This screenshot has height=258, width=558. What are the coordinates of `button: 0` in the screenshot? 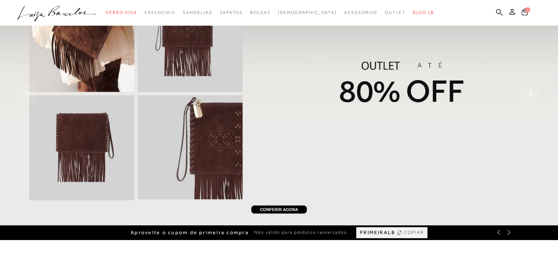 It's located at (525, 13).